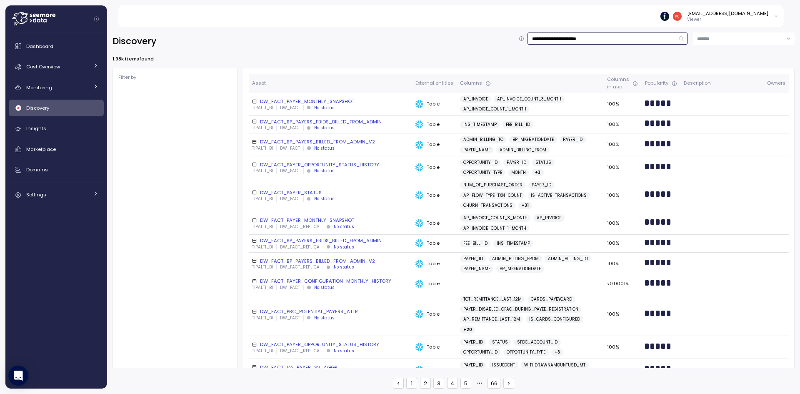 The image size is (800, 394). What do you see at coordinates (331, 311) in the screenshot?
I see `div: DW_FACT_PBC_POTENTIAL_PAYERS_ATTR` at bounding box center [331, 311].